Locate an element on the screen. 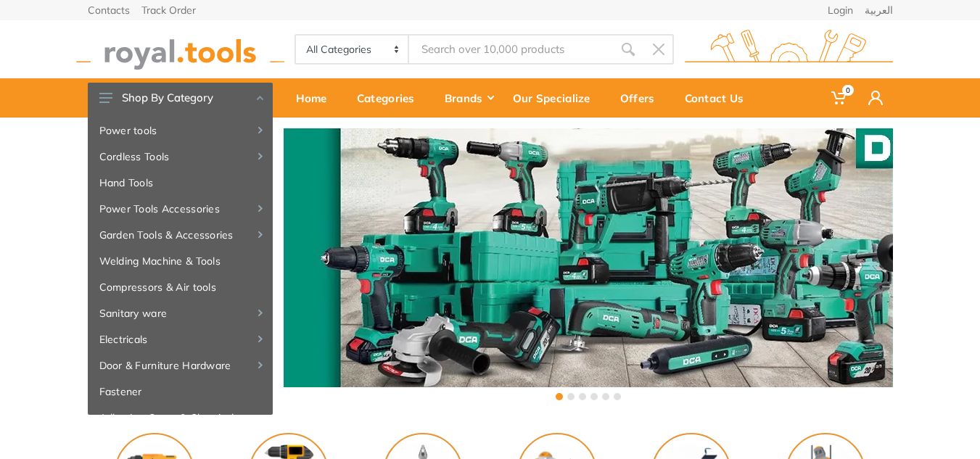  div: Our Specialize is located at coordinates (557, 98).